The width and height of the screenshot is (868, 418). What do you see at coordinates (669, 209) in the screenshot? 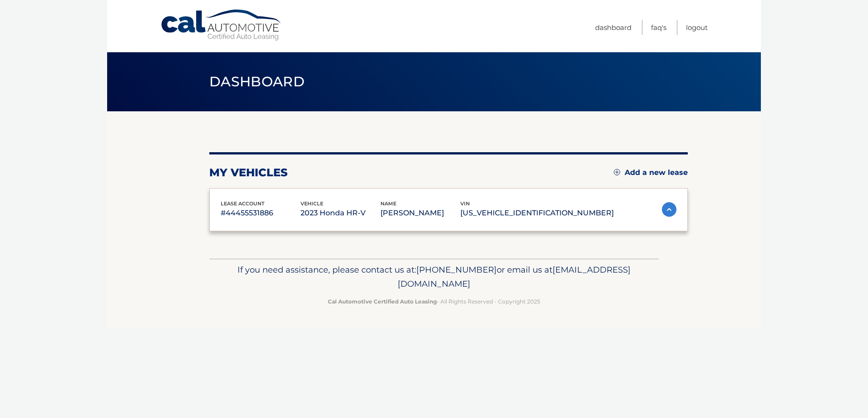
I see `img: accordion-active.svg` at bounding box center [669, 209].